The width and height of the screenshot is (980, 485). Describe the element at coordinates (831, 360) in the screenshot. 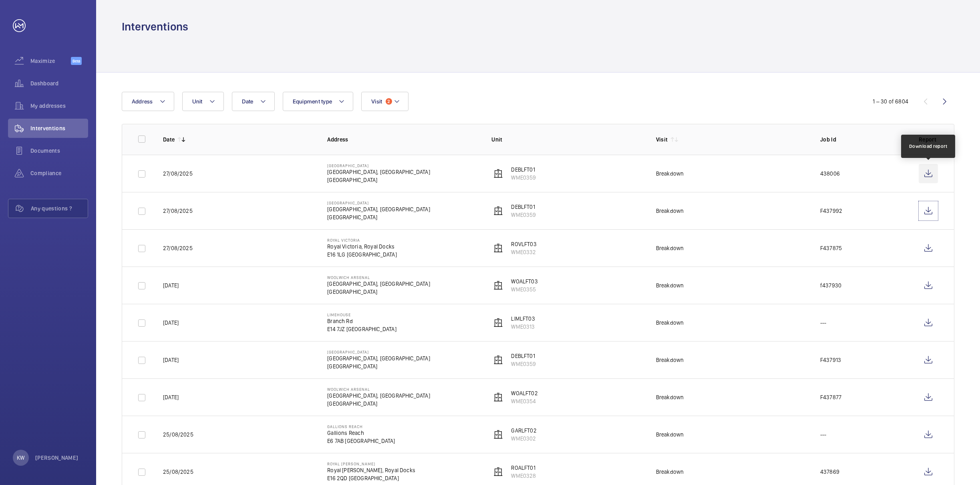

I see `p: F437913` at that location.